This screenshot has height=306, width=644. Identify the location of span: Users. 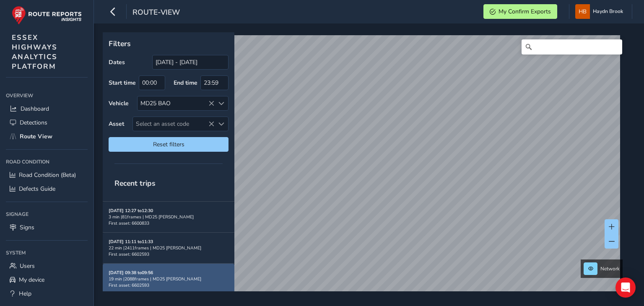
(27, 266).